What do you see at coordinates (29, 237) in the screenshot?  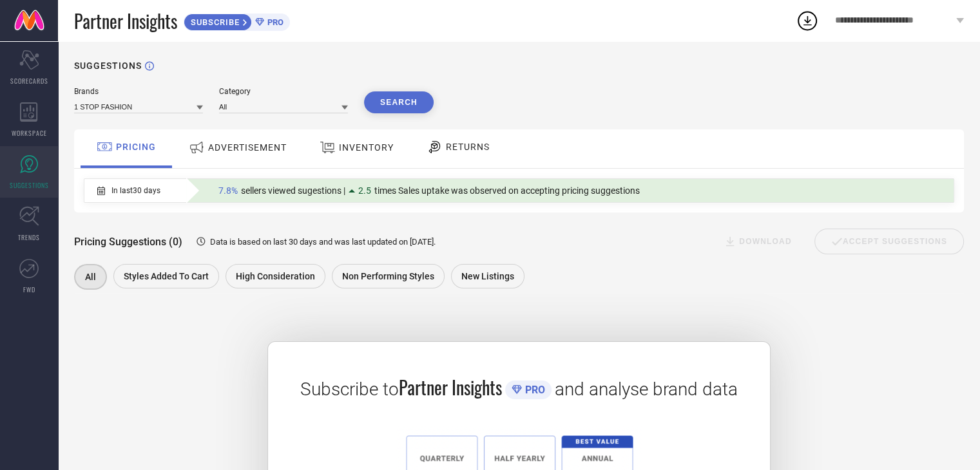 I see `span: TRENDS` at bounding box center [29, 237].